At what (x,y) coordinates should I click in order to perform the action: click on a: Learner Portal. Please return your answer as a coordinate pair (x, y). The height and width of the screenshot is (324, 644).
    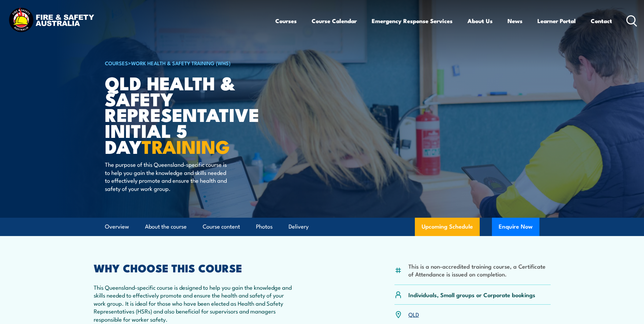
    Looking at the image, I should click on (556, 21).